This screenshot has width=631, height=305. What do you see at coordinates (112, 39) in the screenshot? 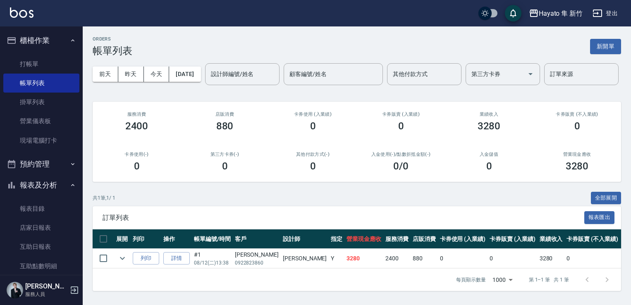
I see `h2: ORDERS` at bounding box center [112, 39].